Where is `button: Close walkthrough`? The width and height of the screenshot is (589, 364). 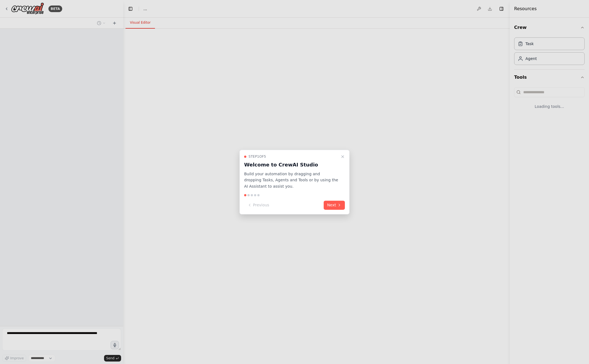
button: Close walkthrough is located at coordinates (343, 156).